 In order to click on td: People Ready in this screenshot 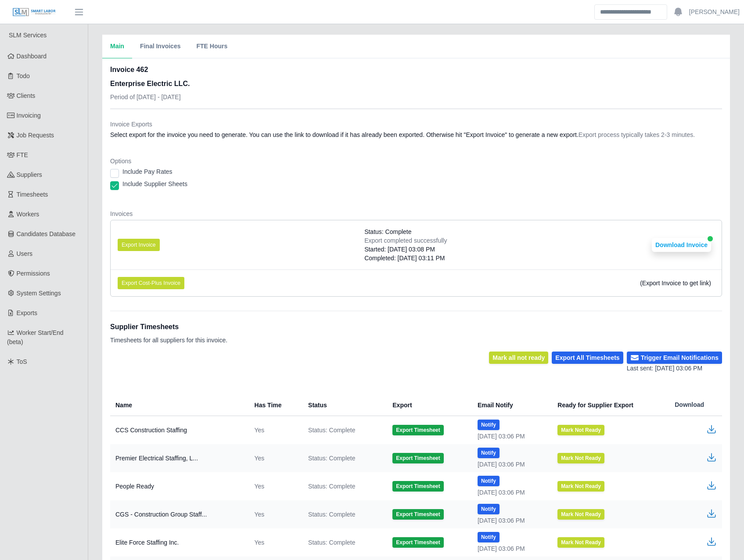, I will do `click(179, 486)`.